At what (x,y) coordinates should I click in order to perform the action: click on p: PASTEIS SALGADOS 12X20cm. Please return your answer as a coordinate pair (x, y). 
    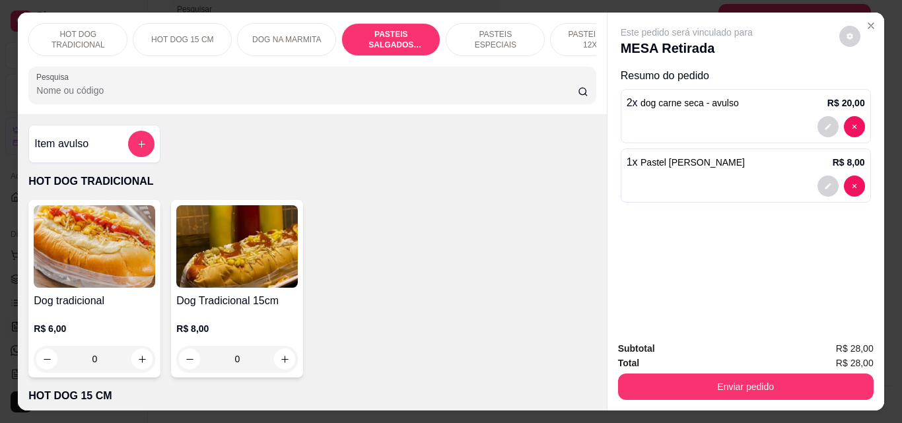
    Looking at the image, I should click on (391, 40).